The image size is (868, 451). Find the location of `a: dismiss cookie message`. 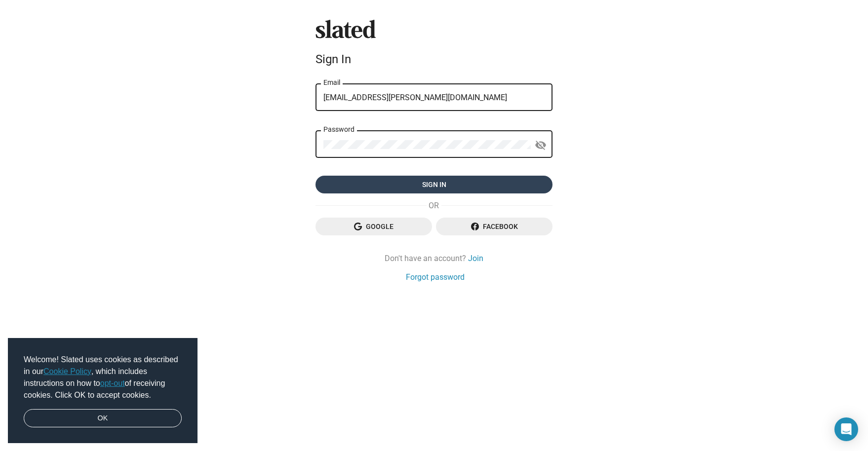

a: dismiss cookie message is located at coordinates (102, 419).